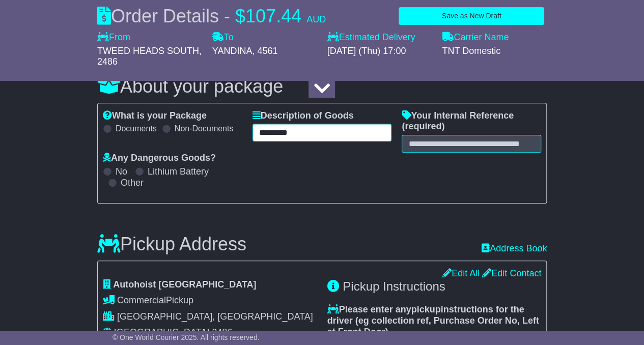 Image resolution: width=644 pixels, height=345 pixels. Describe the element at coordinates (113, 38) in the screenshot. I see `label: From` at that location.